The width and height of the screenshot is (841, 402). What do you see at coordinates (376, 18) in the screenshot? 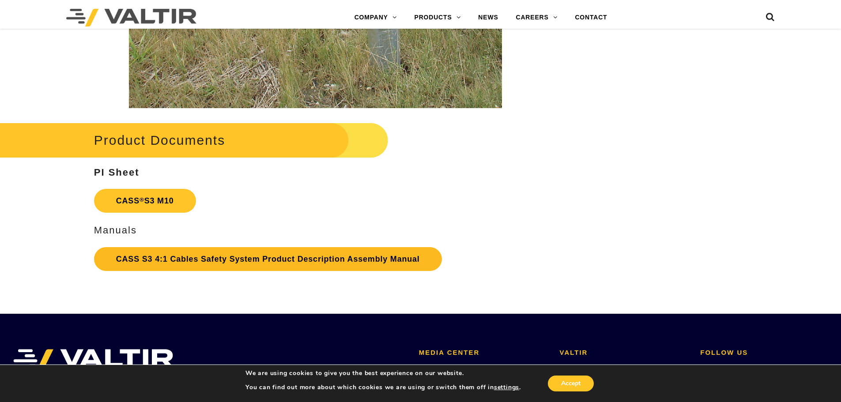
I see `a: COMPANY` at bounding box center [376, 18].